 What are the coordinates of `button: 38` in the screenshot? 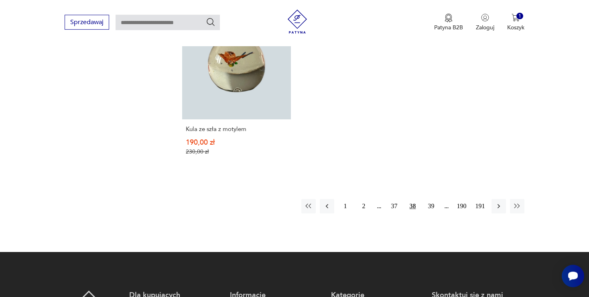 It's located at (413, 206).